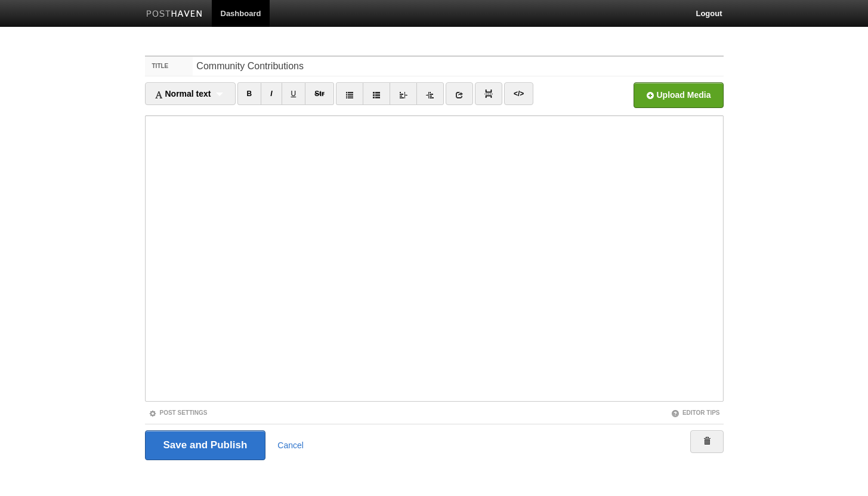  I want to click on img: pagebreak-icon.png, so click(489, 94).